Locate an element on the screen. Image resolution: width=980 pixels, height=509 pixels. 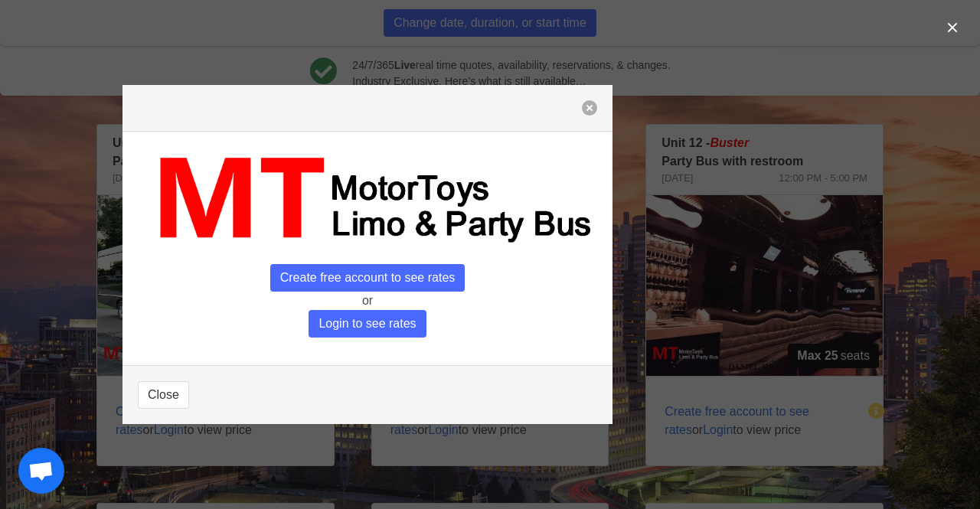
a: Open chat is located at coordinates (41, 470).